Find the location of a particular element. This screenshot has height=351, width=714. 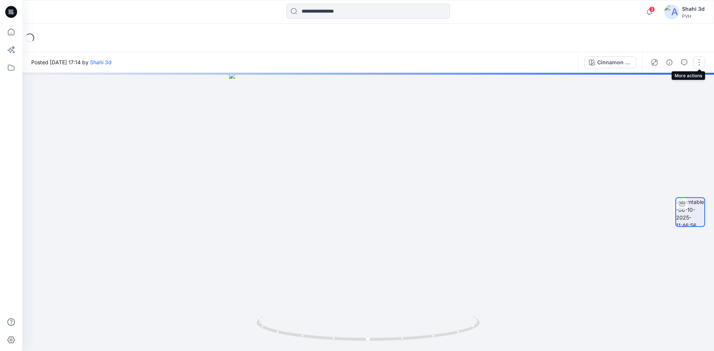

img: turntable-06-10-2025-11:46:56 is located at coordinates (690, 212).